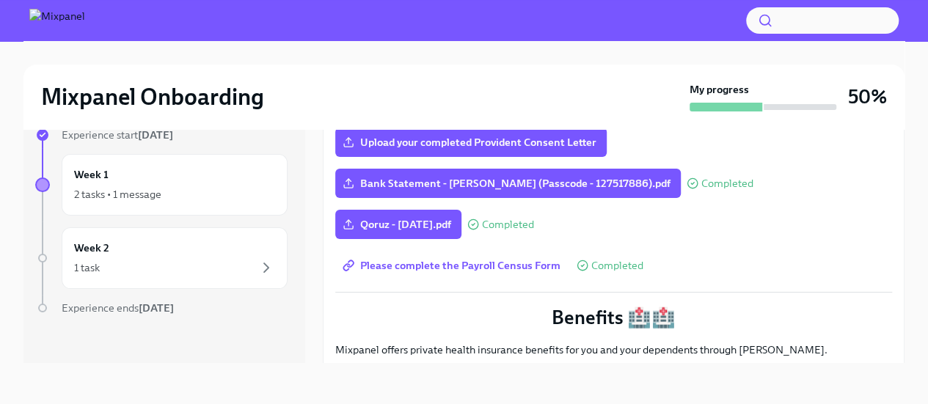 The image size is (928, 404). I want to click on span: Upload your completed Provident Consent Letter, so click(471, 142).